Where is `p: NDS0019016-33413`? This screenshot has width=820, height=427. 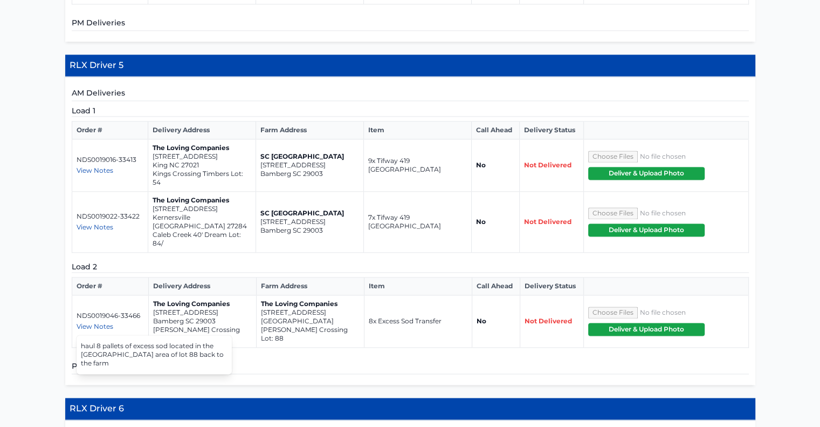
p: NDS0019016-33413 is located at coordinates (110, 160).